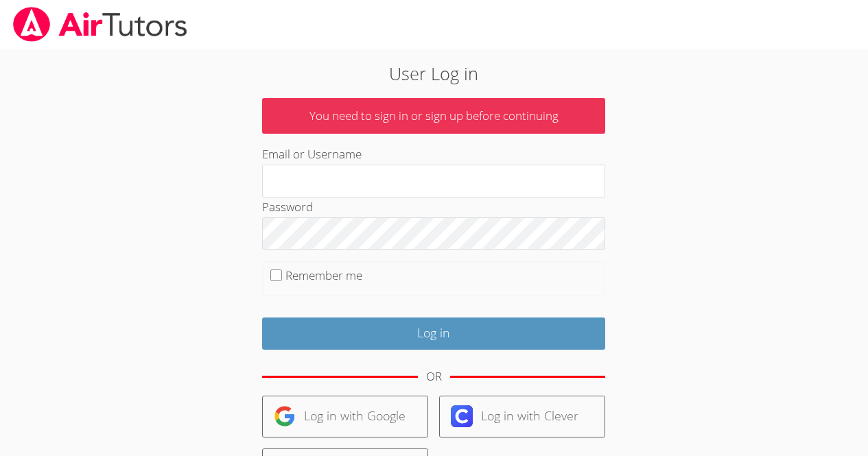 This screenshot has width=868, height=456. What do you see at coordinates (461, 417) in the screenshot?
I see `img: clever-logo-6eab21bc6e7a338710f1a6ff85c0baf02591cd810cc4098c63d3a4b26e2feb20.svg` at bounding box center [461, 417].